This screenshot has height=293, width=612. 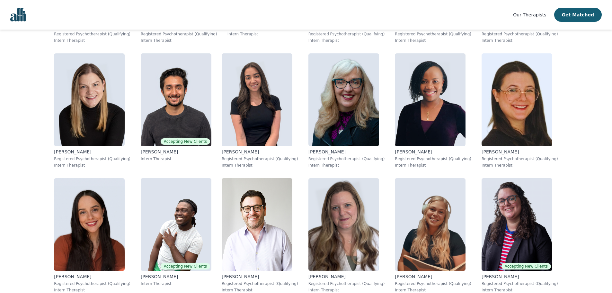 I want to click on img: Kayla_Bishop, so click(x=344, y=224).